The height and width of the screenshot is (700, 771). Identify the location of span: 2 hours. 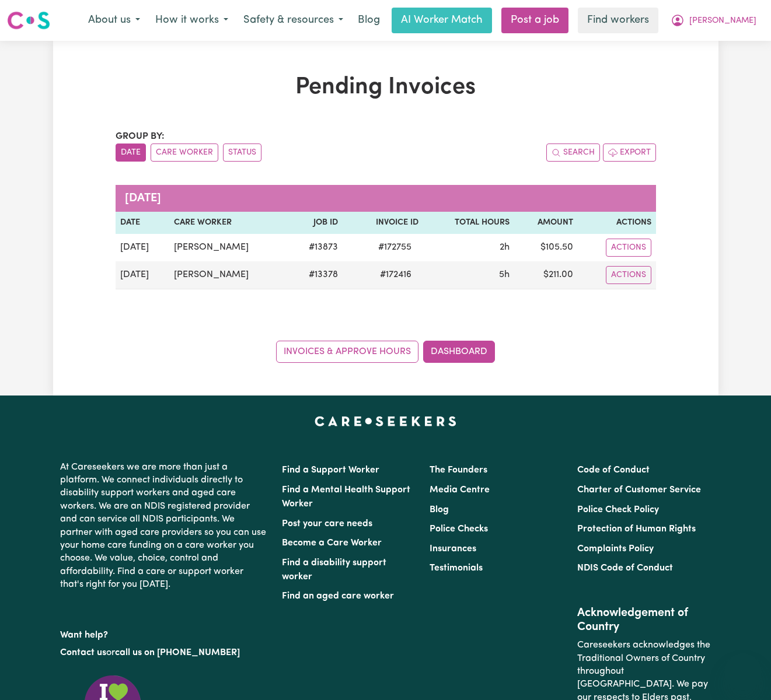
(504, 247).